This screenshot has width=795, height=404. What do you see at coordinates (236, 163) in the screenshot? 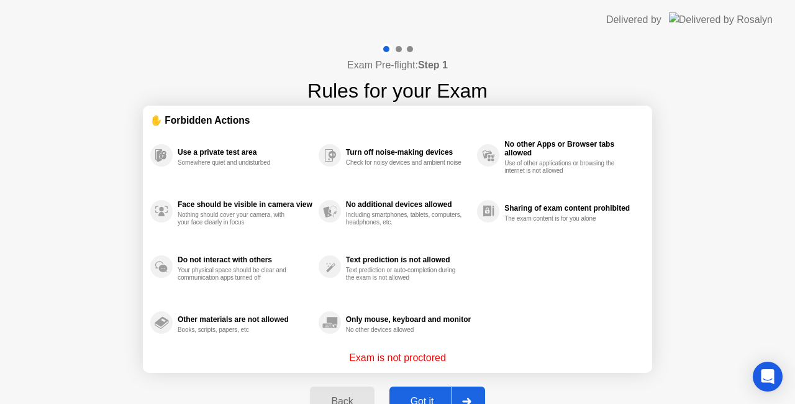
I see `div: Somewhere quiet and undisturbed` at bounding box center [236, 163].